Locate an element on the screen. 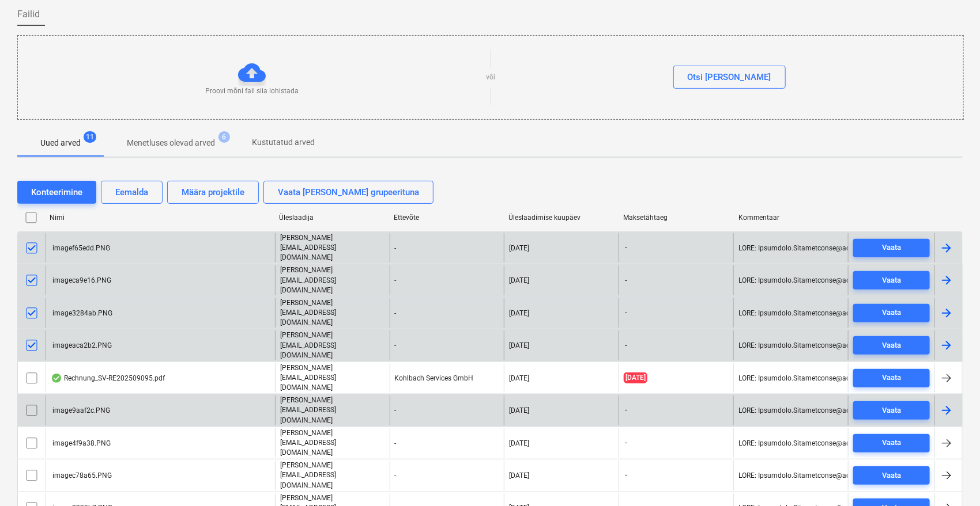 Image resolution: width=980 pixels, height=506 pixels. div: Nimi is located at coordinates (160, 218).